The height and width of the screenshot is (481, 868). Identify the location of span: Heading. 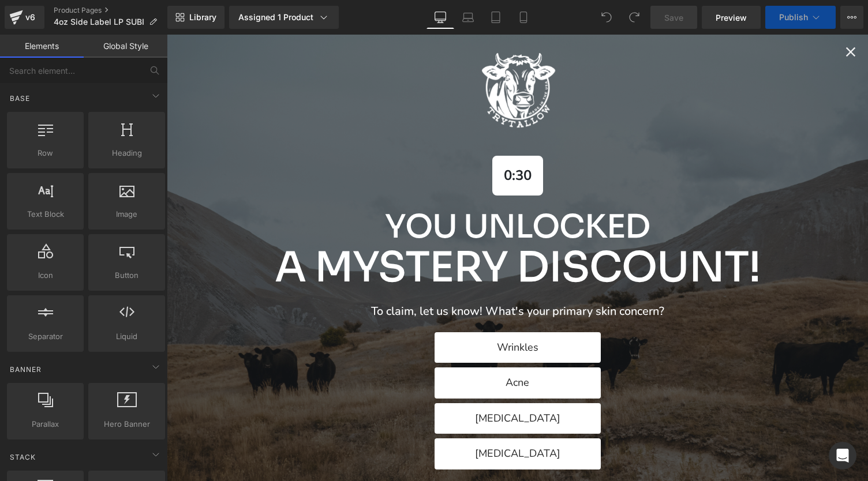
(126, 153).